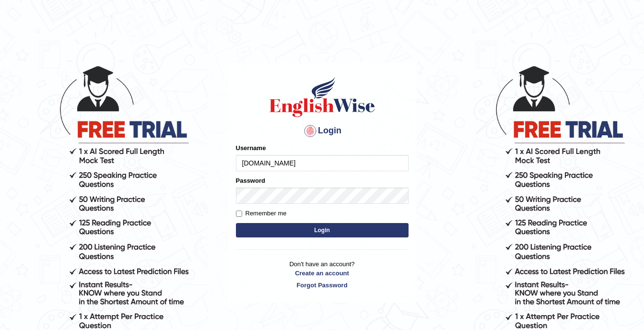 The height and width of the screenshot is (330, 644). Describe the element at coordinates (251, 148) in the screenshot. I see `label: Username` at that location.